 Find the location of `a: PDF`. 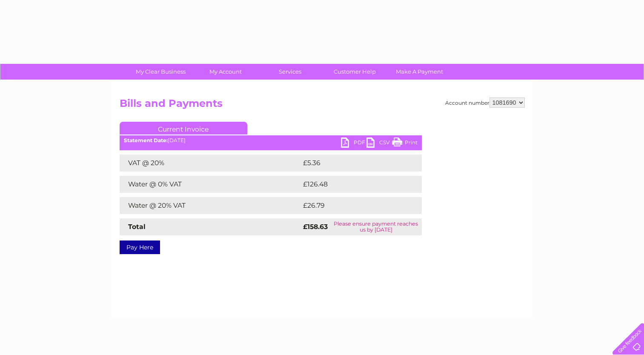

a: PDF is located at coordinates (354, 143).